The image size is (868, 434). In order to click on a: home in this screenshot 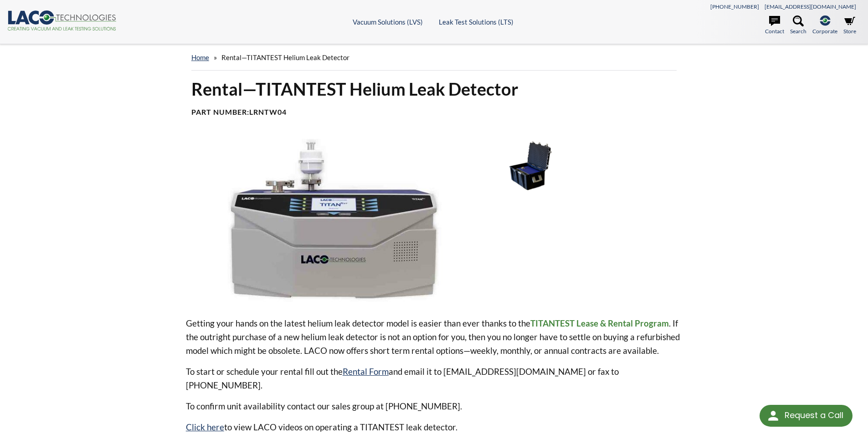, I will do `click(200, 58)`.